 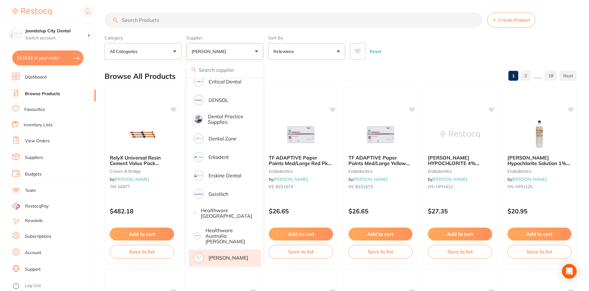 What do you see at coordinates (56, 31) in the screenshot?
I see `h4: Joondalup City Dental` at bounding box center [56, 31].